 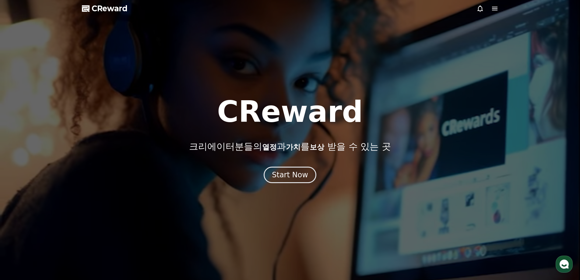 I want to click on span: 설정, so click(x=98, y=205).